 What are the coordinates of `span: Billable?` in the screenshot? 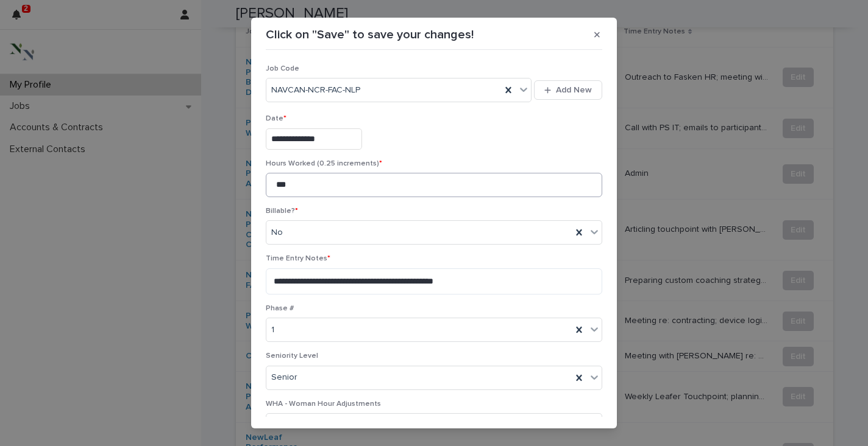 It's located at (282, 211).